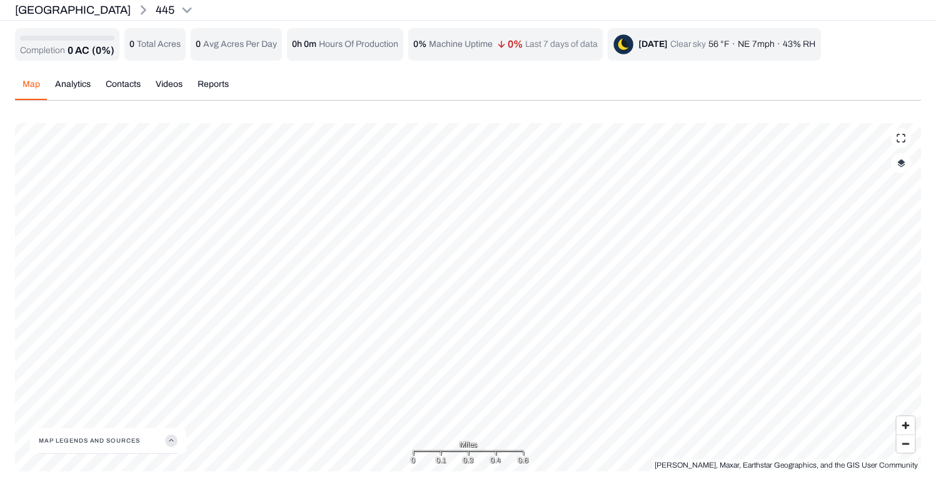 Image resolution: width=936 pixels, height=492 pixels. What do you see at coordinates (103, 51) in the screenshot?
I see `p: (0%)` at bounding box center [103, 51].